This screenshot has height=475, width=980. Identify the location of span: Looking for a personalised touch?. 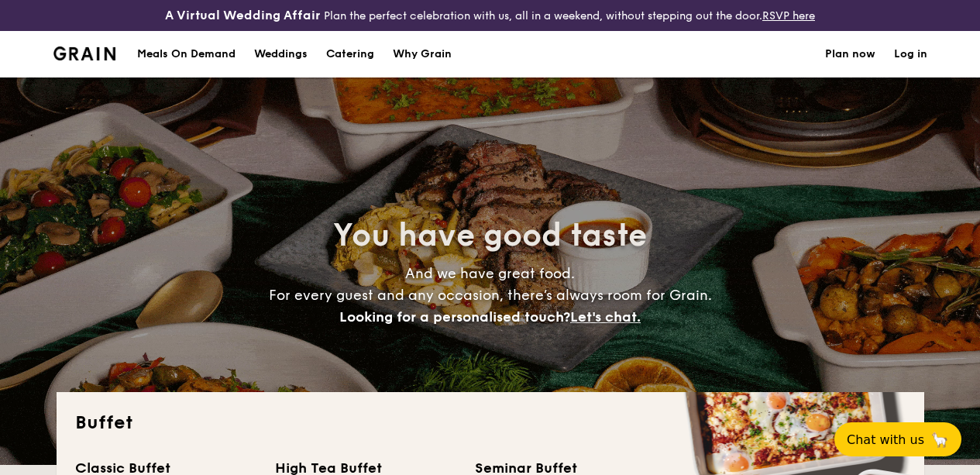
(455, 317).